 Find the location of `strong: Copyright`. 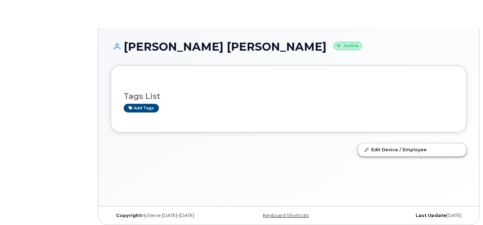

strong: Copyright is located at coordinates (129, 215).